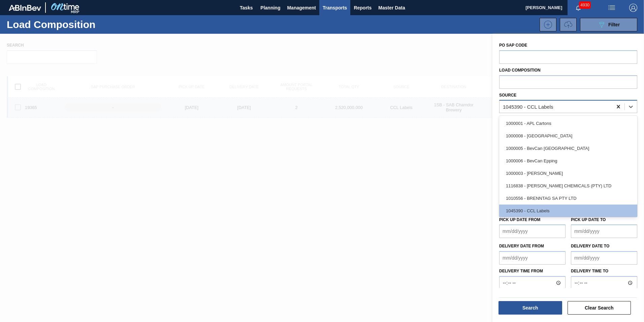 The height and width of the screenshot is (322, 644). I want to click on div: New Load Composition, so click(546, 24).